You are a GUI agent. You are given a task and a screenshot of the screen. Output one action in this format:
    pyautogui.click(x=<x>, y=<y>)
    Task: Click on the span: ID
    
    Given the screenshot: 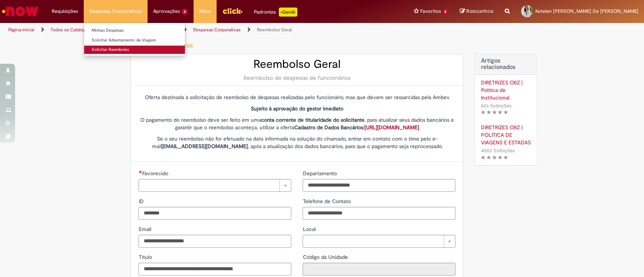 What is the action you would take?
    pyautogui.click(x=141, y=201)
    